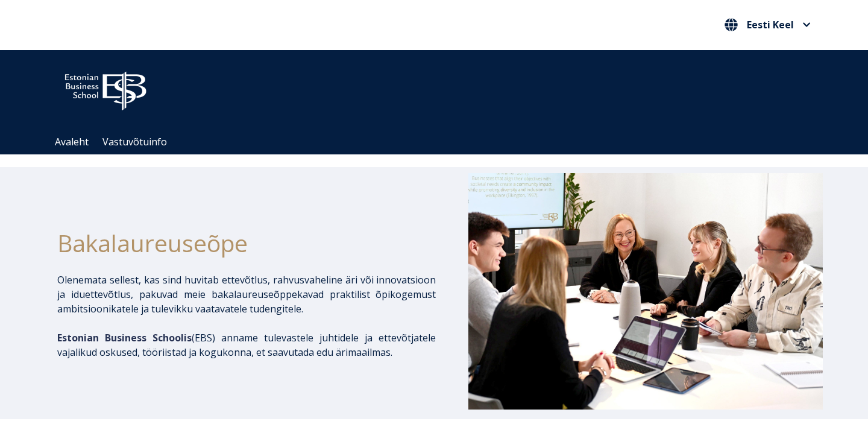 This screenshot has height=424, width=868. I want to click on h1: Bakalaureuseõpe, so click(247, 242).